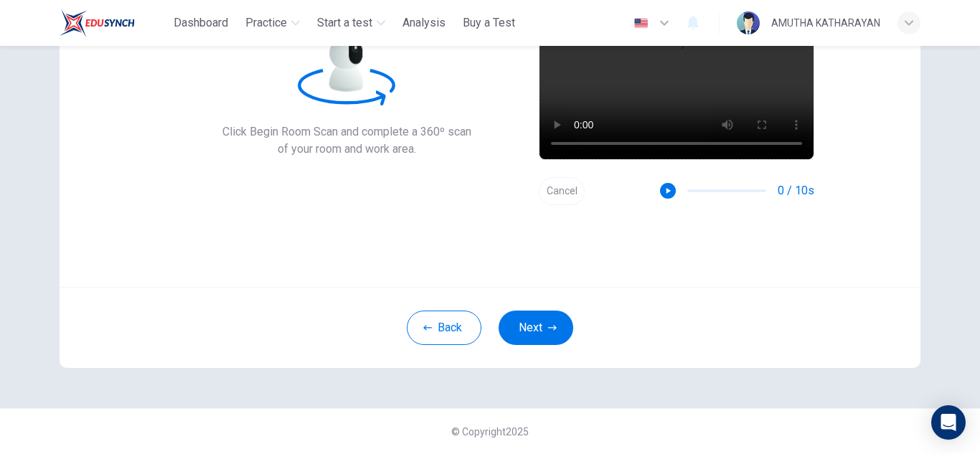  Describe the element at coordinates (97, 23) in the screenshot. I see `img: ELTC logo` at that location.